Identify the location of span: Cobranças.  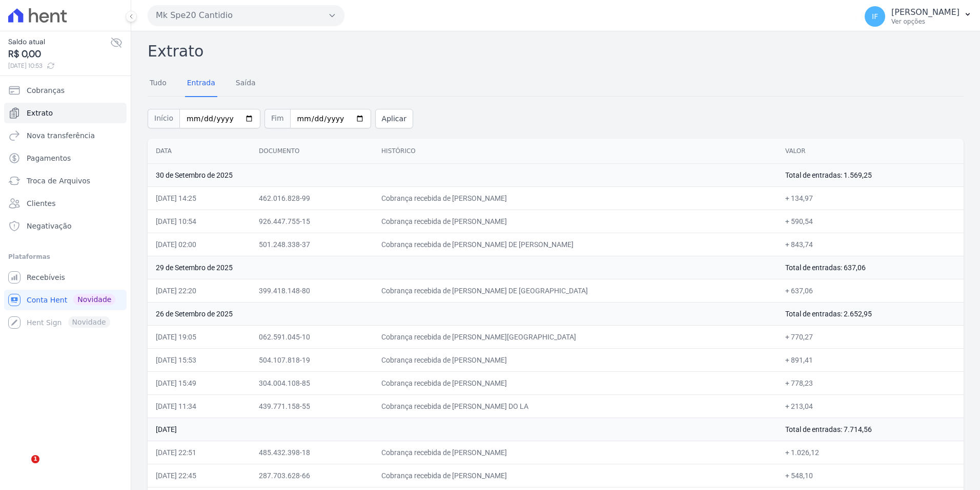
(46, 91).